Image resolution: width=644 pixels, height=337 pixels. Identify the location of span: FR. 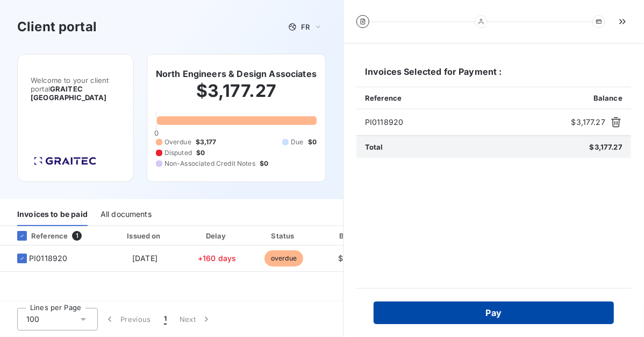
(305, 27).